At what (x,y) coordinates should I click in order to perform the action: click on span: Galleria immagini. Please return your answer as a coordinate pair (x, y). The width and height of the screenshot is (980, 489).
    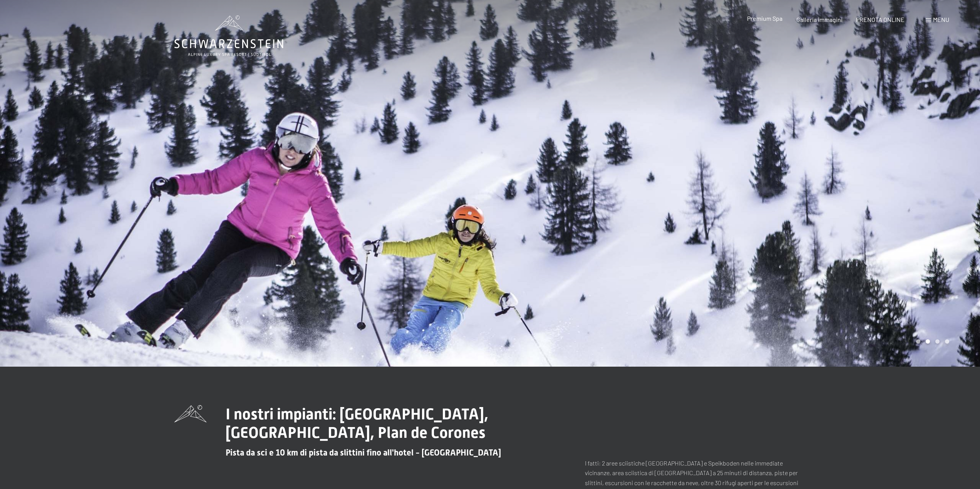
    Looking at the image, I should click on (819, 20).